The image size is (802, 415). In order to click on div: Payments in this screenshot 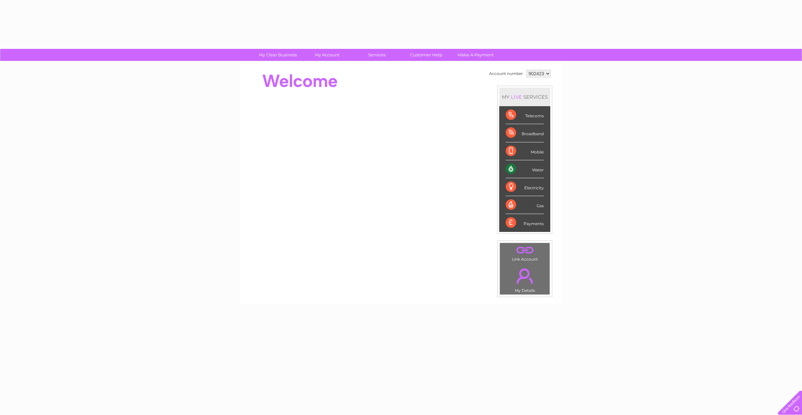, I will do `click(525, 223)`.